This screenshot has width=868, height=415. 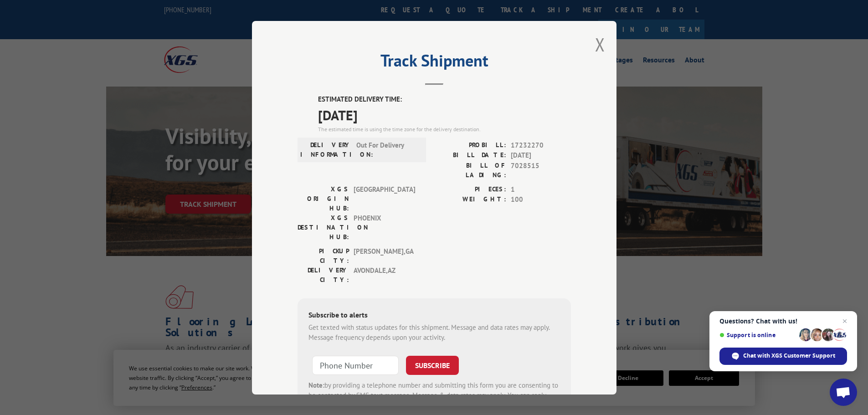 What do you see at coordinates (845, 321) in the screenshot?
I see `span: Close chat` at bounding box center [845, 321].